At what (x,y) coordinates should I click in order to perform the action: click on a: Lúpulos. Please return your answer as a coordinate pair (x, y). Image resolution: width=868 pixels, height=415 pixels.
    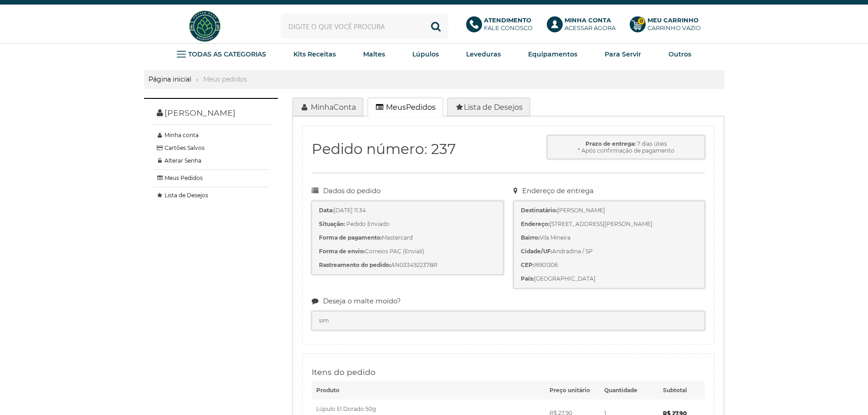
    Looking at the image, I should click on (426, 54).